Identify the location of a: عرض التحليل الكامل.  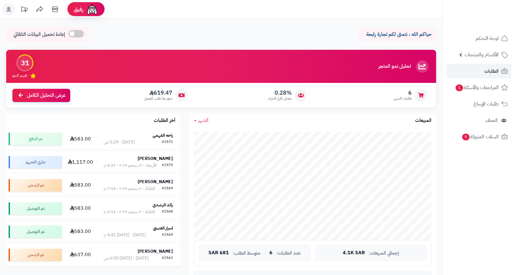
(41, 95).